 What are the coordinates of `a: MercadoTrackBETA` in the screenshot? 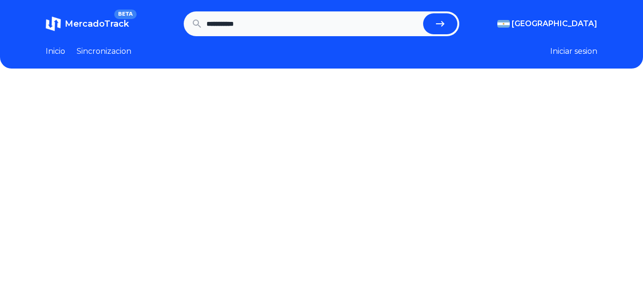 It's located at (87, 24).